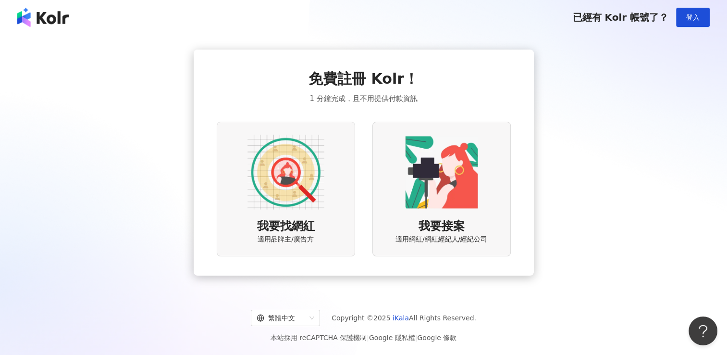 This screenshot has height=355, width=727. Describe the element at coordinates (441, 239) in the screenshot. I see `span: 適用網紅/網紅經紀人/經紀公司` at that location.